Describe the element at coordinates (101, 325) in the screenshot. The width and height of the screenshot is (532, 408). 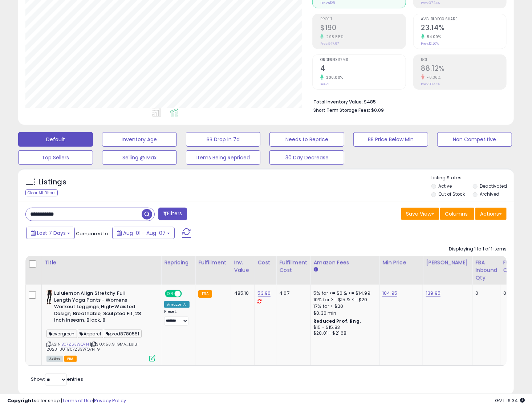
I see `div: ASIN:` at that location.